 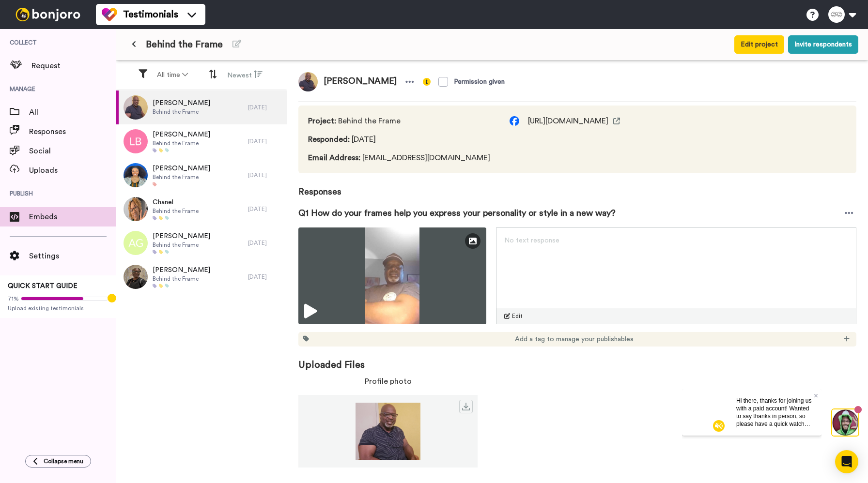 What do you see at coordinates (573, 339) in the screenshot?
I see `span: Add a tag to manage your publishables` at bounding box center [573, 339].